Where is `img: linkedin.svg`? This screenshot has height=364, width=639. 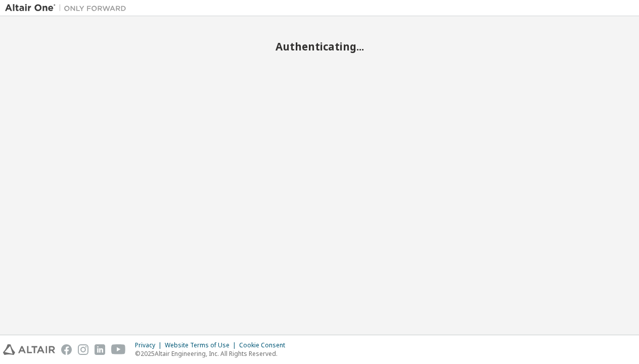
img: linkedin.svg is located at coordinates (99, 349).